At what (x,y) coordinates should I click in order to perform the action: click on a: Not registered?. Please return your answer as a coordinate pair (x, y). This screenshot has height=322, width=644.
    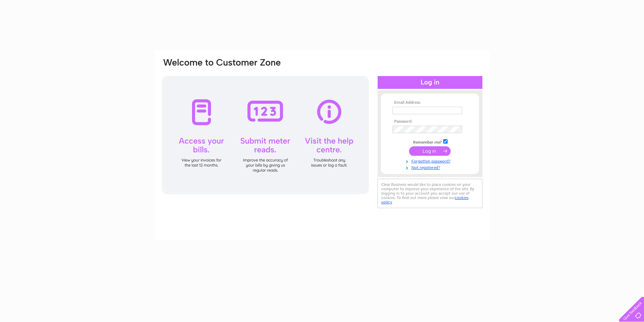
    Looking at the image, I should click on (431, 167).